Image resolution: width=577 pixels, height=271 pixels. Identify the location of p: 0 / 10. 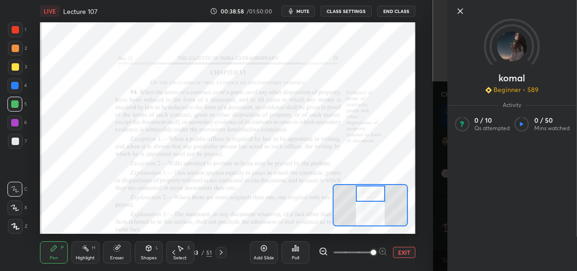
(492, 120).